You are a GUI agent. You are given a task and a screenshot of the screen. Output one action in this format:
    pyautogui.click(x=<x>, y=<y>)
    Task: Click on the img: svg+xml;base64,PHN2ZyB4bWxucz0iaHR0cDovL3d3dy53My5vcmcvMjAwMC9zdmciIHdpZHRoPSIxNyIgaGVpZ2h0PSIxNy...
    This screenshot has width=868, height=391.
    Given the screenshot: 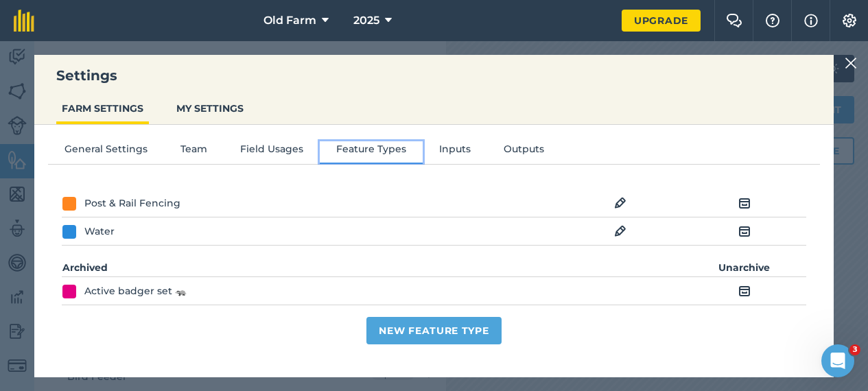 What is the action you would take?
    pyautogui.click(x=811, y=20)
    